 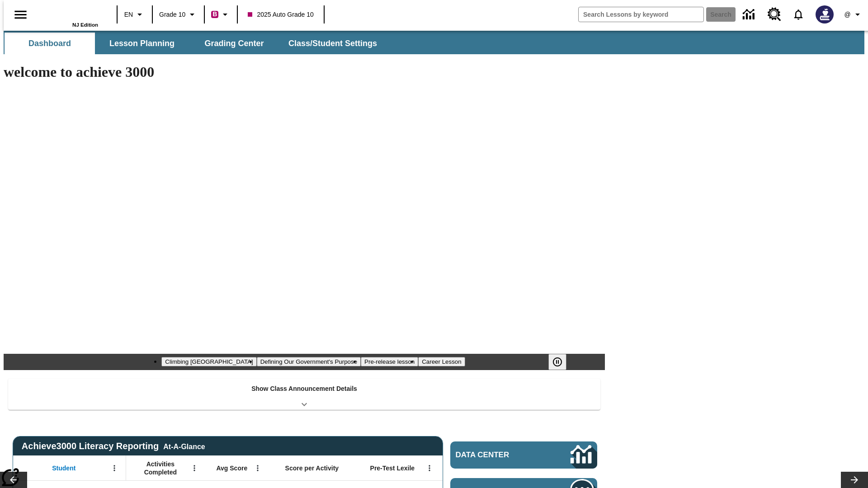 I want to click on span: B, so click(x=215, y=14).